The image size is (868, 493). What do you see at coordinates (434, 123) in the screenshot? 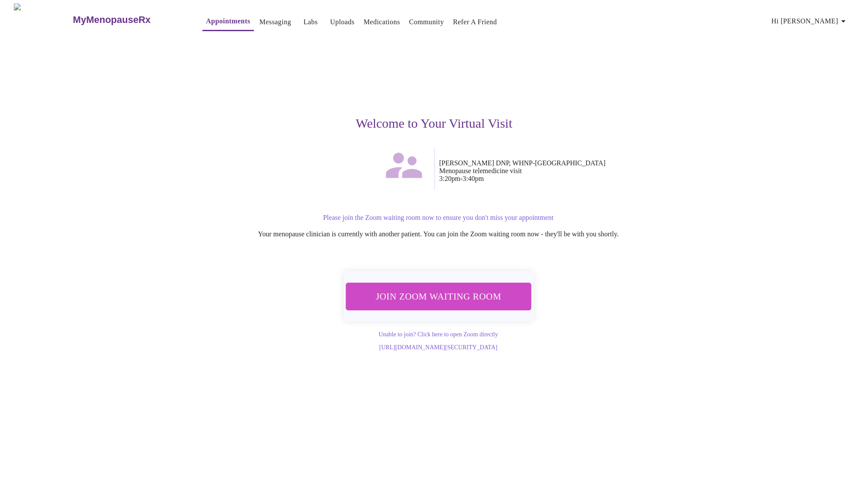
I see `h3: Welcome to Your Virtual Visit` at bounding box center [434, 123].